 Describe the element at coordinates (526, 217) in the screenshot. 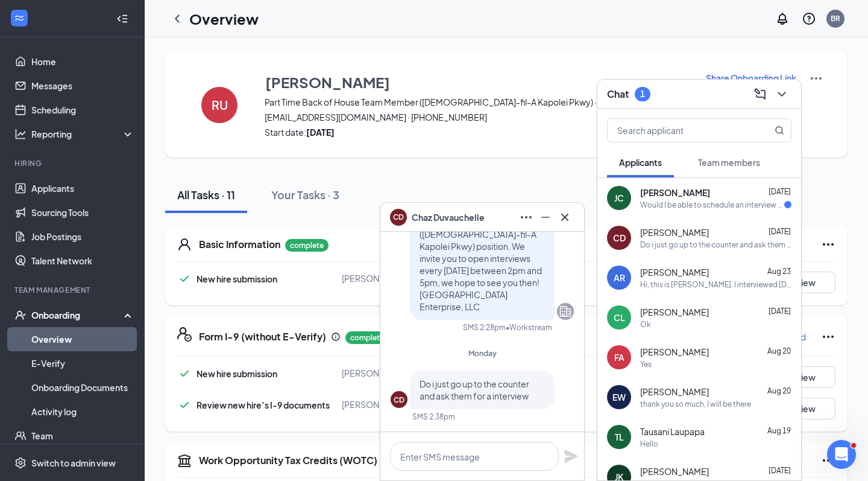

I see `button: Ellipses` at that location.